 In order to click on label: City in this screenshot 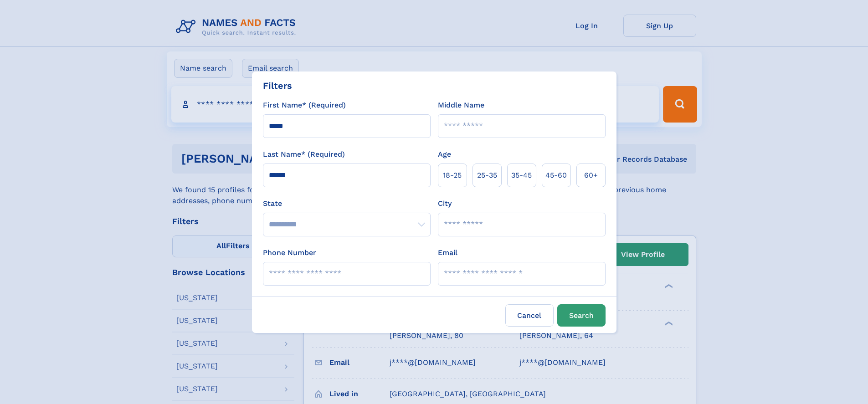, I will do `click(445, 204)`.